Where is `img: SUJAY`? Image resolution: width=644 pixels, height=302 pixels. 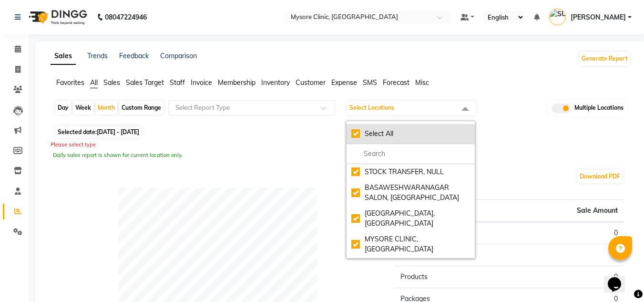 img: SUJAY is located at coordinates (557, 17).